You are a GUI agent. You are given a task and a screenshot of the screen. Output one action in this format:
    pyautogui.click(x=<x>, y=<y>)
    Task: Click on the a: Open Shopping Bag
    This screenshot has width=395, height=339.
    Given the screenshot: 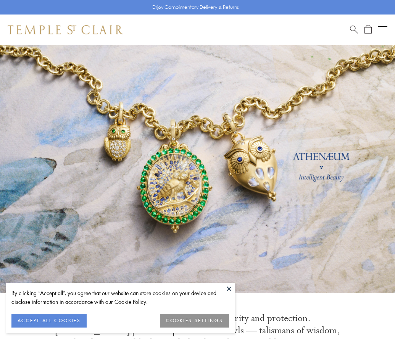 What is the action you would take?
    pyautogui.click(x=368, y=29)
    